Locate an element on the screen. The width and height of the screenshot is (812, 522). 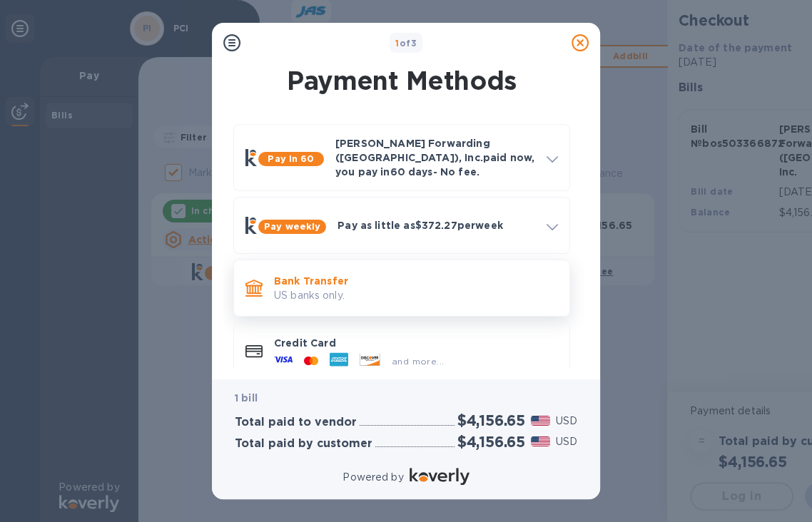
span: and more... is located at coordinates (417, 361).